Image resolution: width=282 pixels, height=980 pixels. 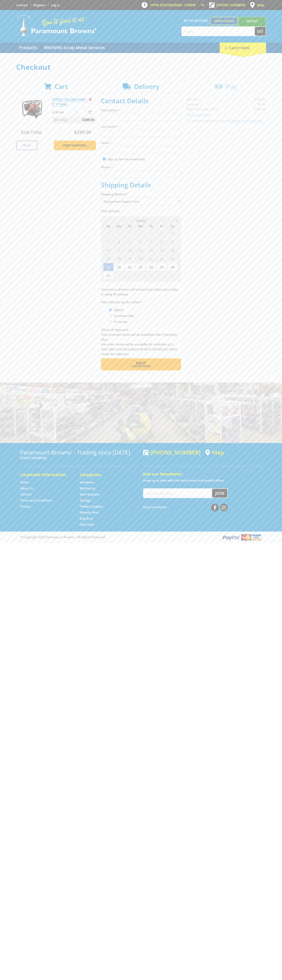 What do you see at coordinates (139, 292) in the screenshot?
I see `em: Paramount Browns will contact you when your order is ready for pickup` at bounding box center [139, 292].